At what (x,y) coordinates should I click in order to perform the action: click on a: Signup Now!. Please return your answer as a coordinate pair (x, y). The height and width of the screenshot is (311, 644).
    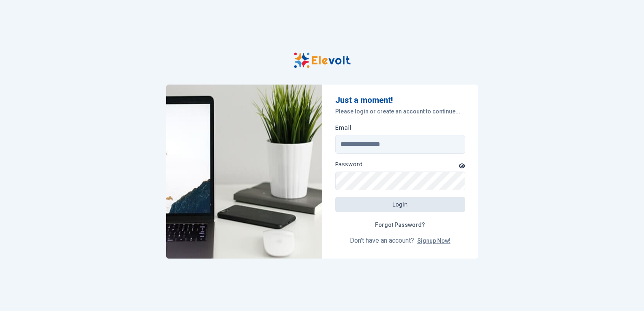
    Looking at the image, I should click on (434, 240).